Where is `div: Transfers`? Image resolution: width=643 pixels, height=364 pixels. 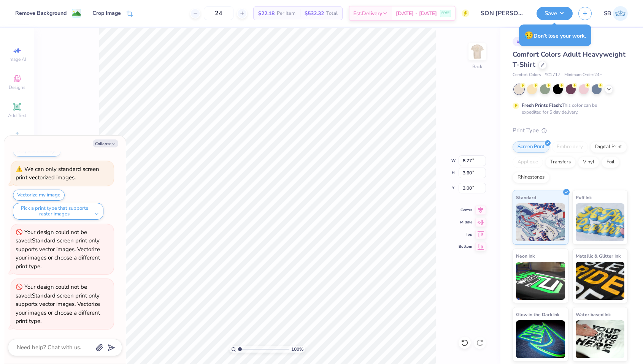 div: Transfers is located at coordinates (560, 162).